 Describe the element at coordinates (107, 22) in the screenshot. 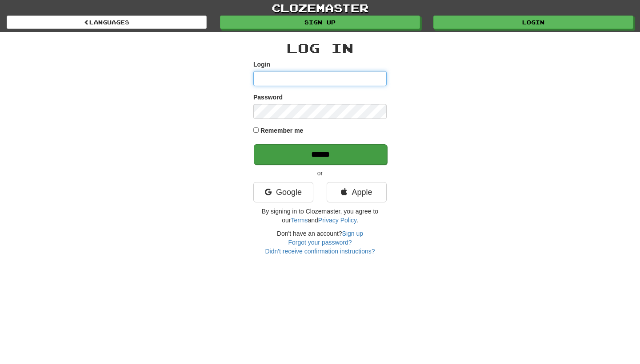

I see `a: Languages` at that location.